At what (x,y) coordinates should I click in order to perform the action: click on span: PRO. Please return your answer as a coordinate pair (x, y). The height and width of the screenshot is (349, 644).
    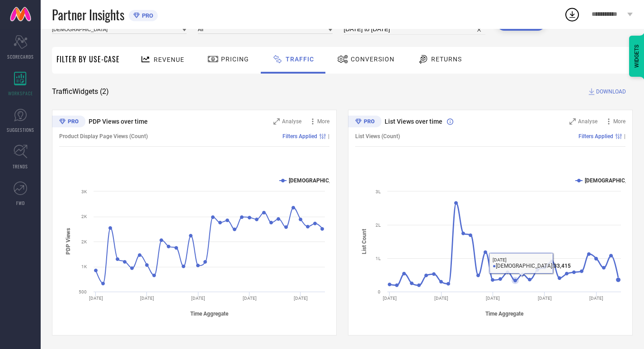
    Looking at the image, I should click on (146, 15).